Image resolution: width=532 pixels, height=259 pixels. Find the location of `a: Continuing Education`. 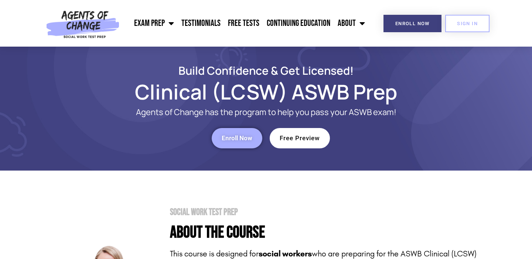

a: Continuing Education is located at coordinates (298, 23).